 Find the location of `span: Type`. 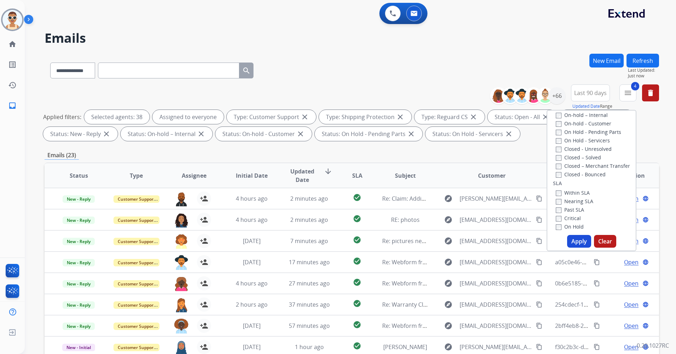

span: Type is located at coordinates (136, 176).